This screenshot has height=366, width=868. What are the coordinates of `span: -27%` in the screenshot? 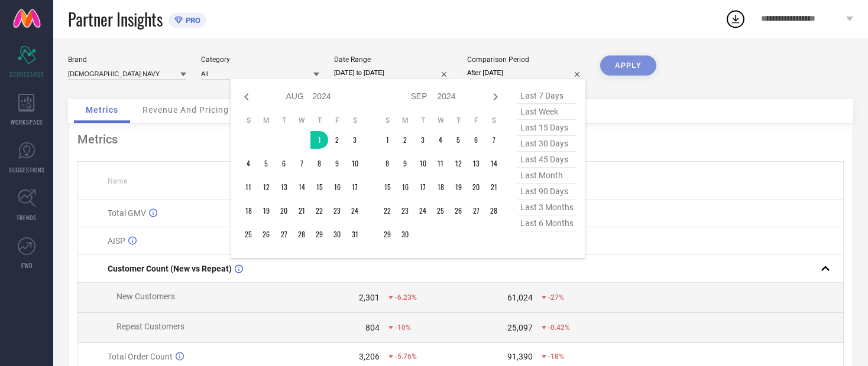 It's located at (556, 297).